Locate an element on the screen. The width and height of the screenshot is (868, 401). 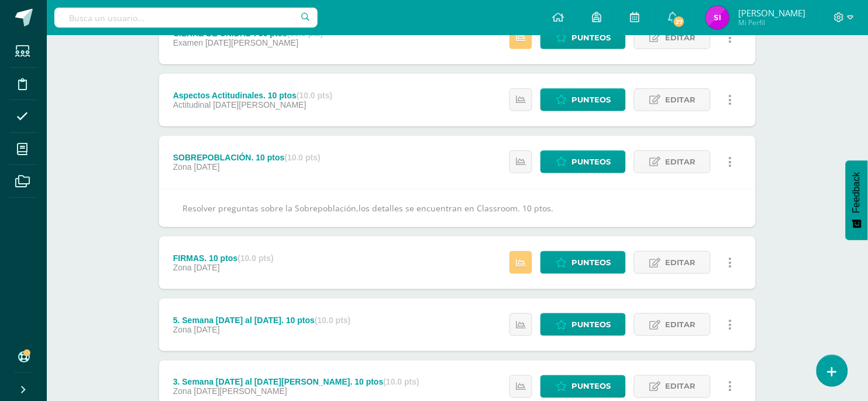
span: Actitudinal is located at coordinates (192, 104).